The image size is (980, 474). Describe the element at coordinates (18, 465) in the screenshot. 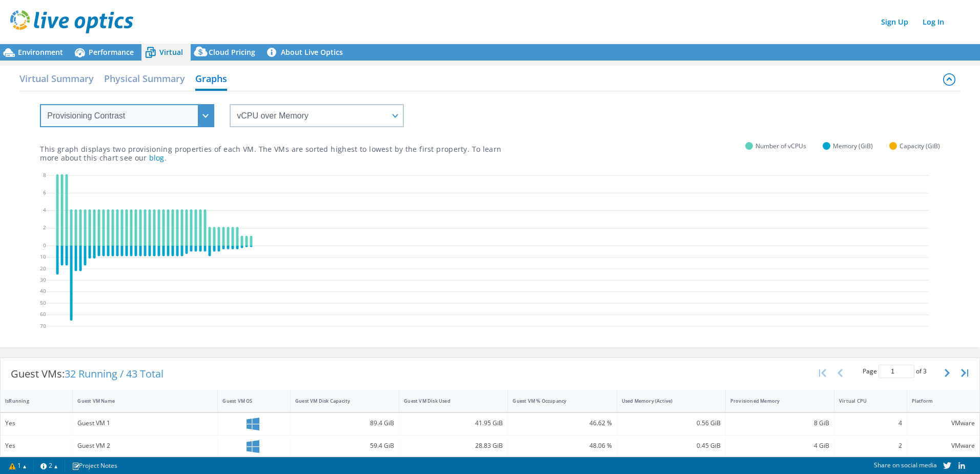

I see `a: 1` at that location.